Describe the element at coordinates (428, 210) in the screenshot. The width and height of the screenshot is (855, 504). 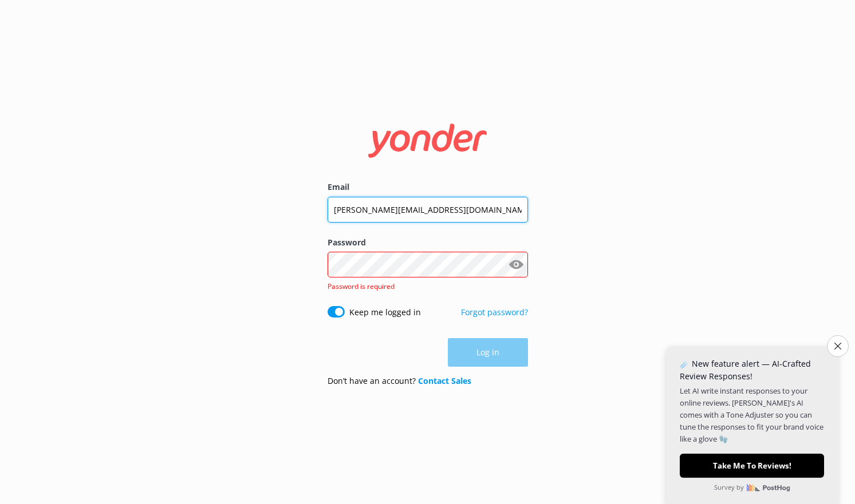
I see `input: user@emailaddress.com` at that location.